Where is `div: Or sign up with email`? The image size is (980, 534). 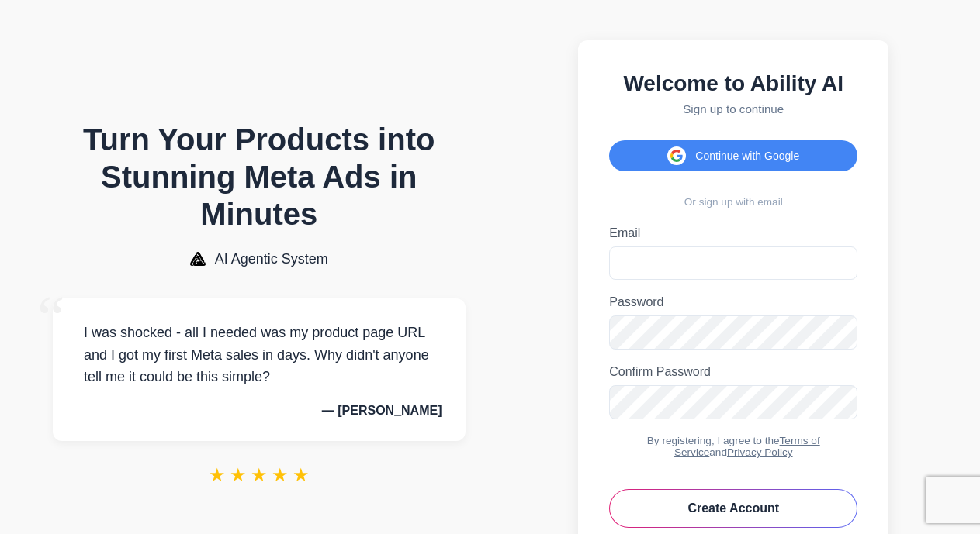 div: Or sign up with email is located at coordinates (733, 202).